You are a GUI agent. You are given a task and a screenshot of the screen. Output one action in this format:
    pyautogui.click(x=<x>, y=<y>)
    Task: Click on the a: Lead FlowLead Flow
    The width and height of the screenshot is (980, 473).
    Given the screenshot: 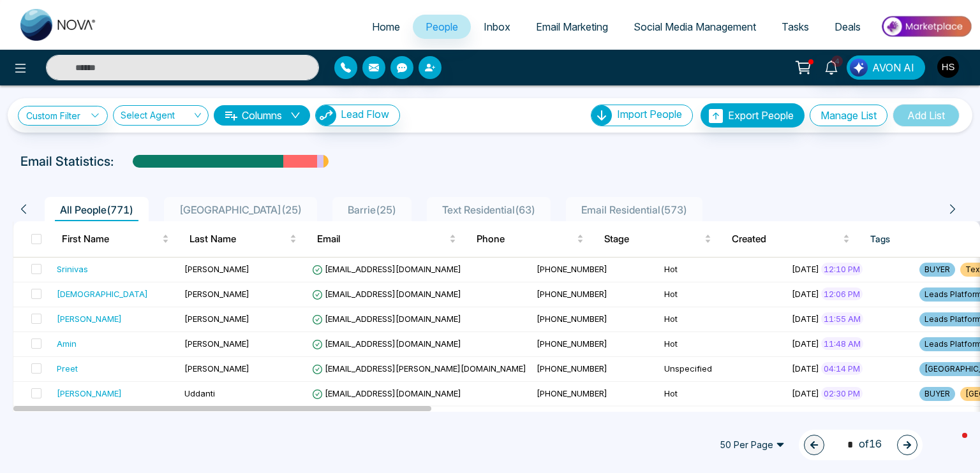 What is the action you would take?
    pyautogui.click(x=354, y=115)
    